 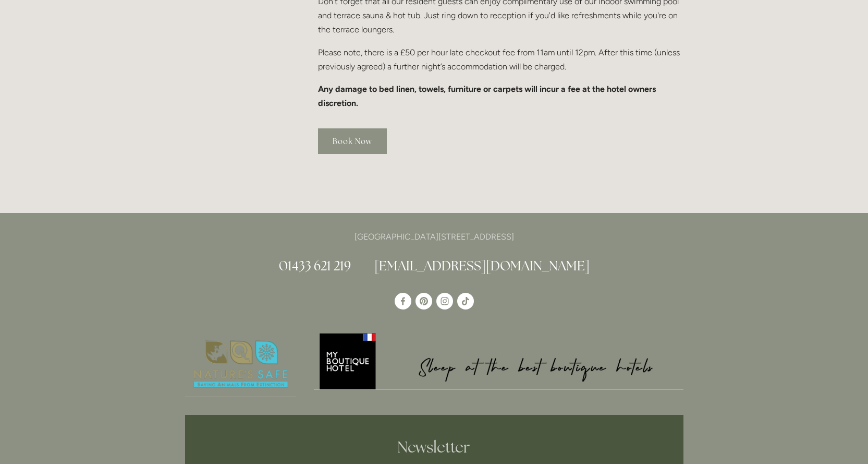 I want to click on a: 01433 621 219, so click(x=315, y=266).